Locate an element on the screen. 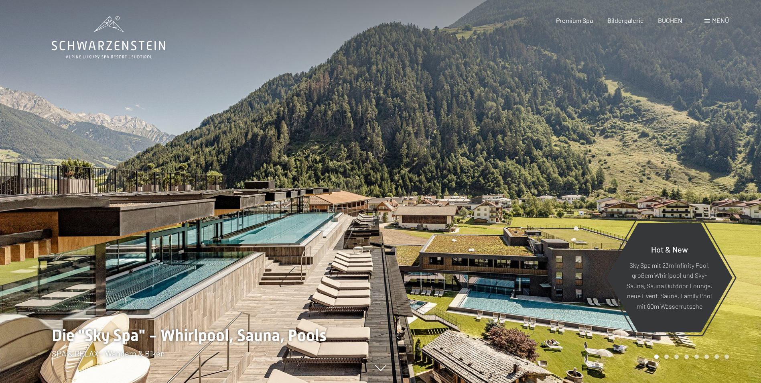  span: Premium Spa is located at coordinates (574, 20).